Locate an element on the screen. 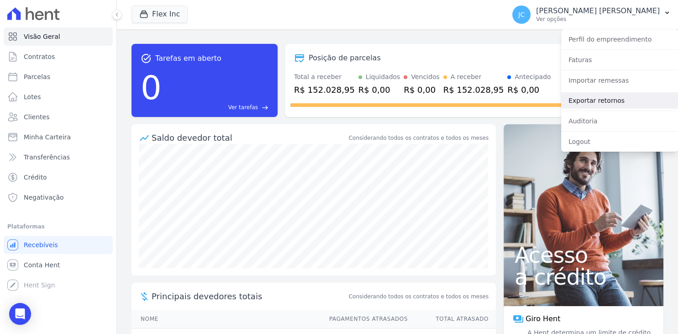  span: Lotes is located at coordinates (32, 97).